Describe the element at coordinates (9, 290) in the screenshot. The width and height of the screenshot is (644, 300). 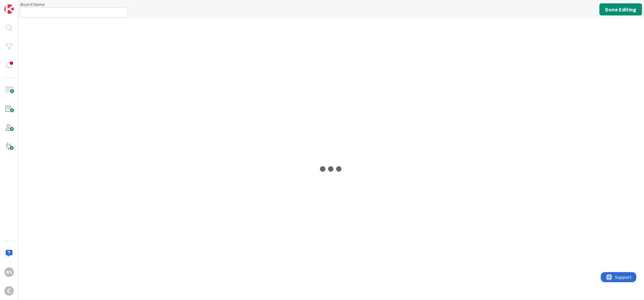
I see `div: C` at that location.